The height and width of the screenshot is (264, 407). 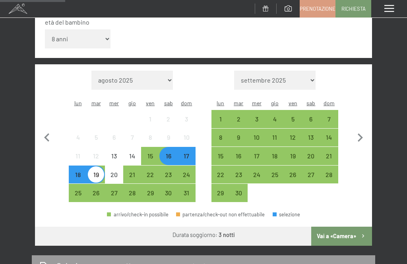 What do you see at coordinates (329, 175) in the screenshot?
I see `div: Sun Sep 28 2025` at bounding box center [329, 175].